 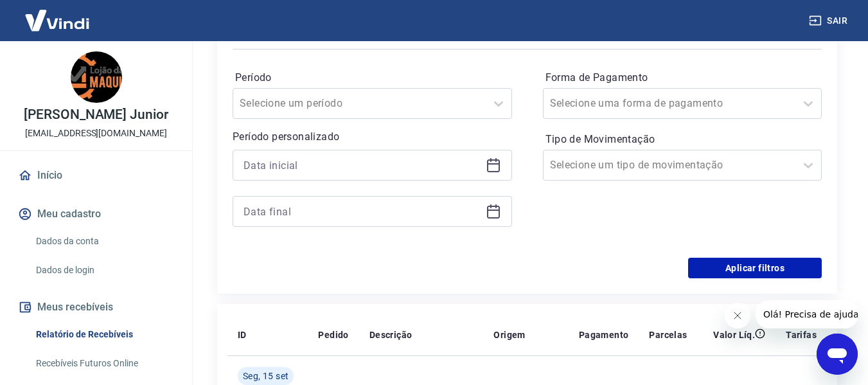 I want to click on label: Tipo de Movimentação, so click(x=682, y=140).